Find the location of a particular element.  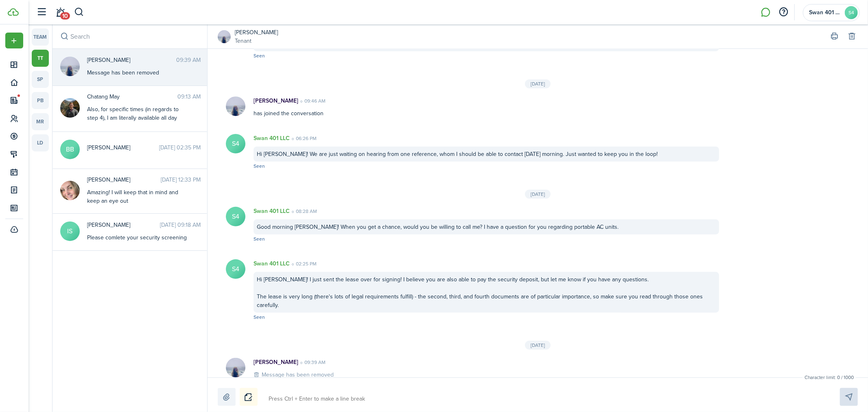

button: Print is located at coordinates (835, 37).